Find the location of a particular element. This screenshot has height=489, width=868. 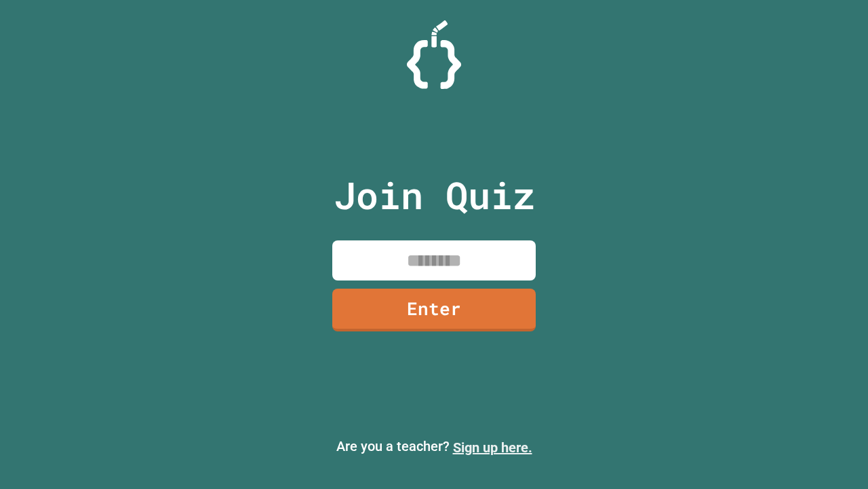

p: Join Quiz is located at coordinates (434, 195).